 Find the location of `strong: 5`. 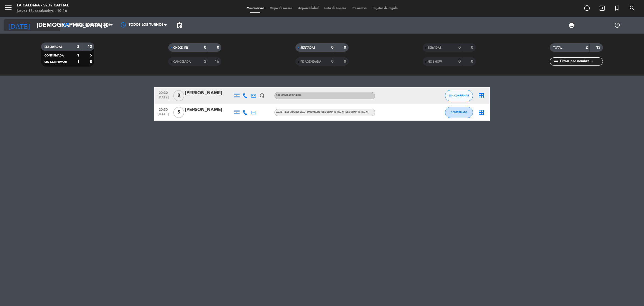

strong: 5 is located at coordinates (91, 55).